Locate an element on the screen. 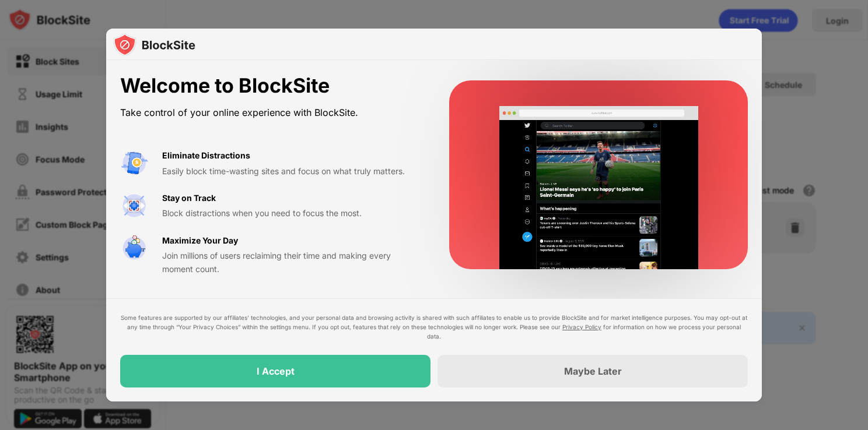  a: Privacy Policy is located at coordinates (581, 327).